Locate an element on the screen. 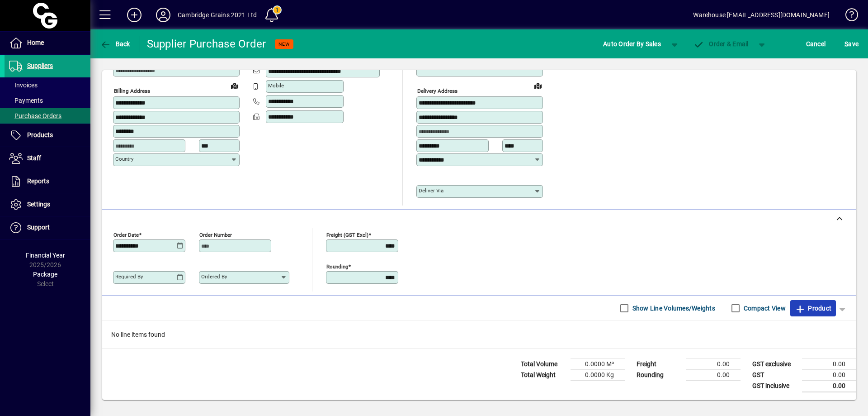  mat-label: Rounding is located at coordinates (338, 266).